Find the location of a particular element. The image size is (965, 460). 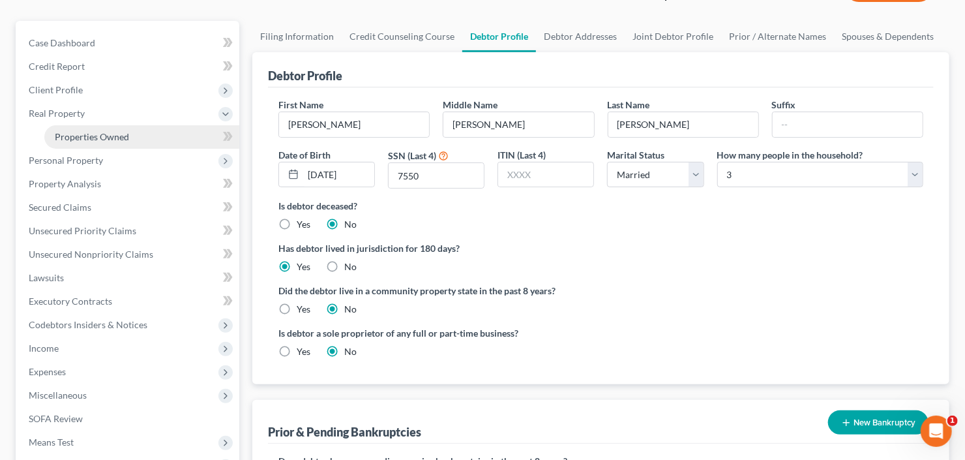

label: How many people in the household? is located at coordinates (790, 154).